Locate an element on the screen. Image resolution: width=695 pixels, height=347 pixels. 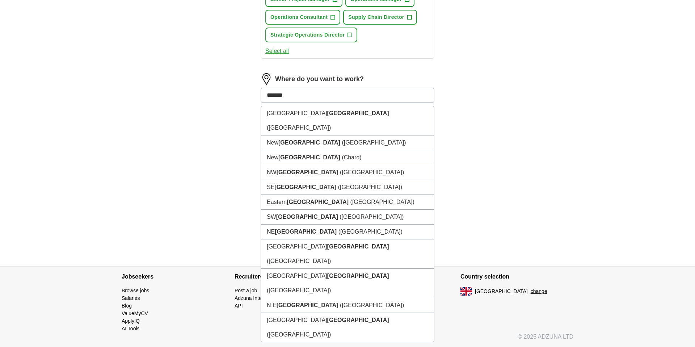
h4: Country selection is located at coordinates (517, 277).